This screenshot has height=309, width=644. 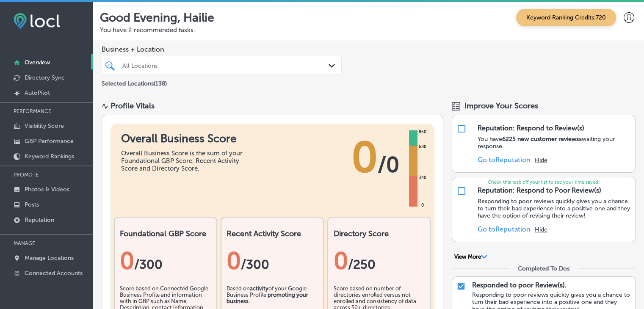 What do you see at coordinates (423, 147) in the screenshot?
I see `div: 680` at bounding box center [423, 147].